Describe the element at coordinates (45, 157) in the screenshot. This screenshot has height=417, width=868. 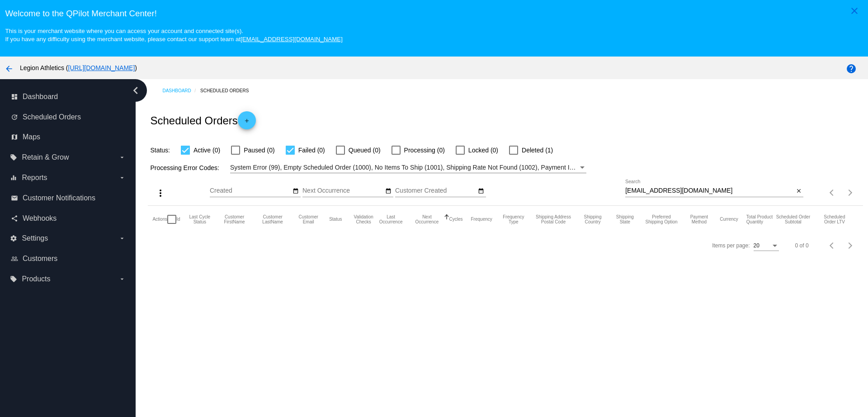
I see `span: Retain & Grow` at that location.